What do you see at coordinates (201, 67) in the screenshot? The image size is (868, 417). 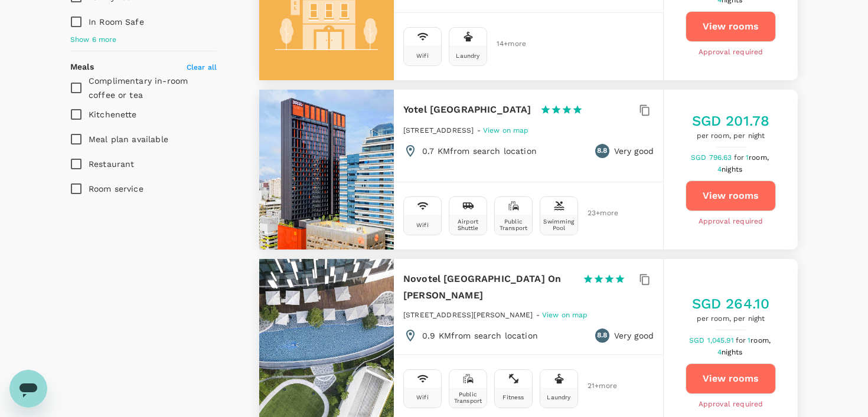 I see `span: Clear all` at bounding box center [201, 67].